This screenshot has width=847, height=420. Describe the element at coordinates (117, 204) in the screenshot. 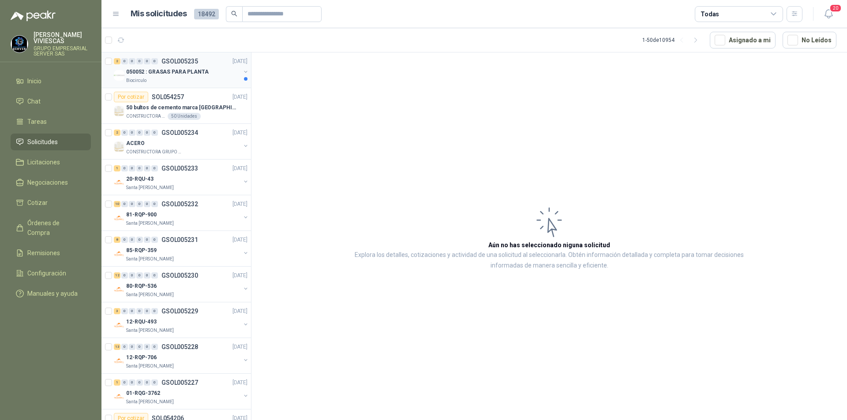

I see `div: 10` at that location.